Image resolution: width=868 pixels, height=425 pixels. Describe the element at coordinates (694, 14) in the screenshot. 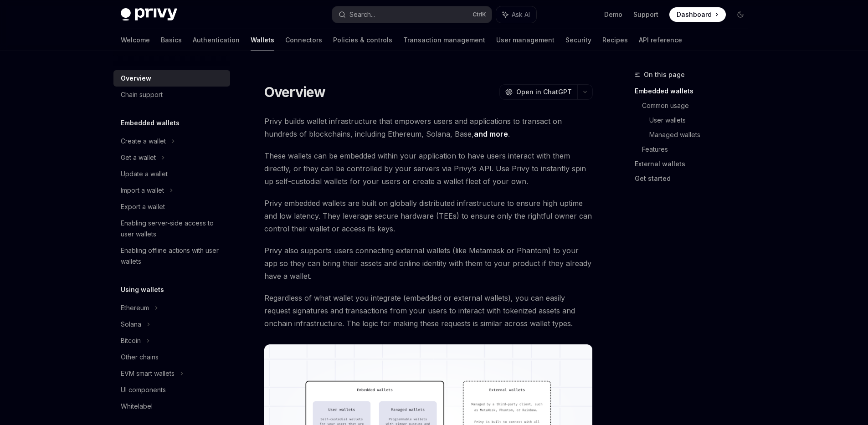

I see `span: Dashboard` at that location.